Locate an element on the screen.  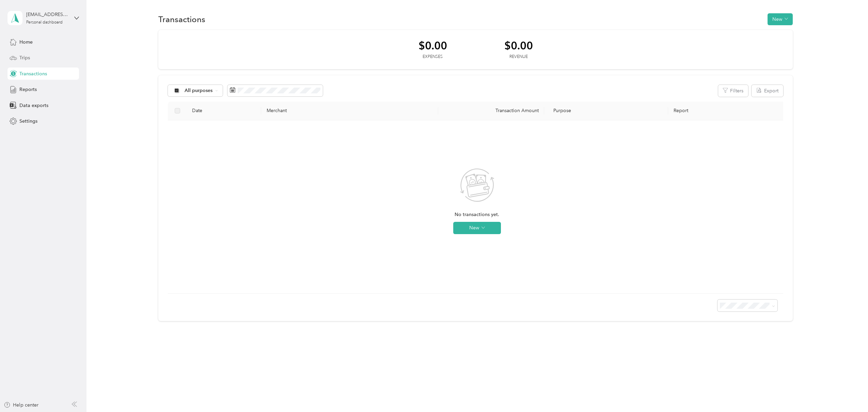
div: Revenue is located at coordinates (519, 57).